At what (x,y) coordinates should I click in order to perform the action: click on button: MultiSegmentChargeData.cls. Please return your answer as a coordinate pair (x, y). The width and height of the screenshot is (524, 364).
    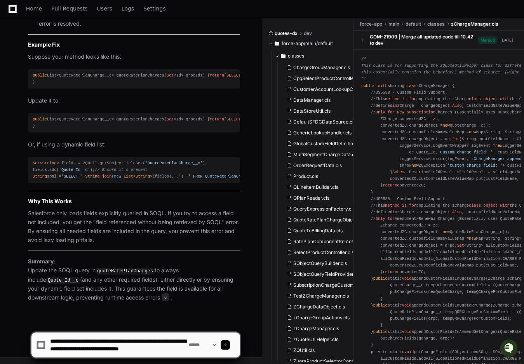
    Looking at the image, I should click on (319, 154).